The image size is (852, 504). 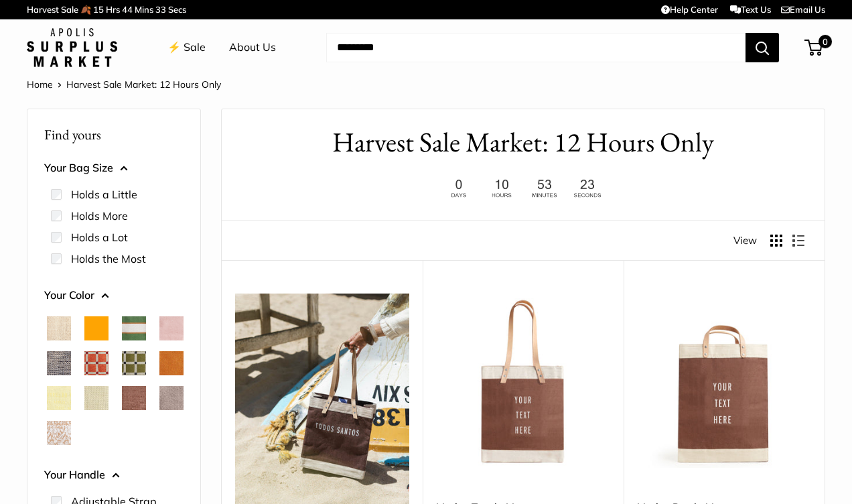 I want to click on button: White Porcelain, so click(x=59, y=433).